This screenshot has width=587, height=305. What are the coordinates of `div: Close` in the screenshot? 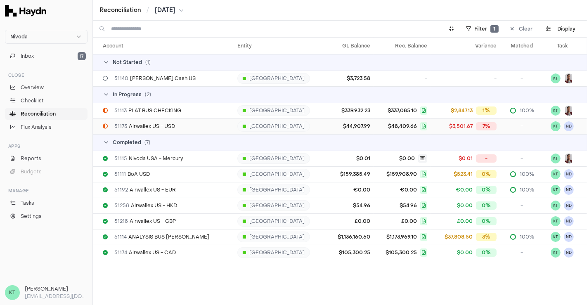 It's located at (46, 75).